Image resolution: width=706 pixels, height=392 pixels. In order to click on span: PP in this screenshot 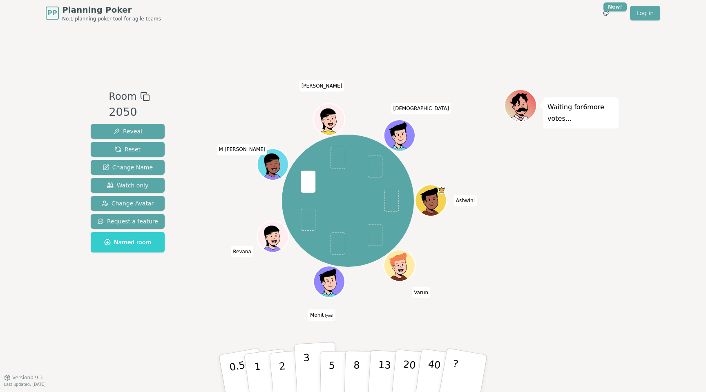, I will do `click(52, 13)`.